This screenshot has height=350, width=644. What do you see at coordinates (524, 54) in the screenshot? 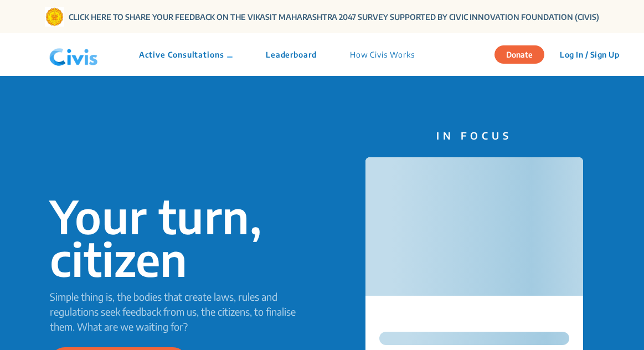
I see `a: Donate` at bounding box center [524, 54].